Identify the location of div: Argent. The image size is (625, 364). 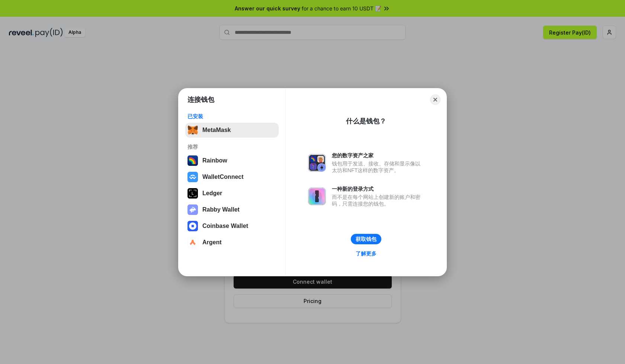
(212, 242).